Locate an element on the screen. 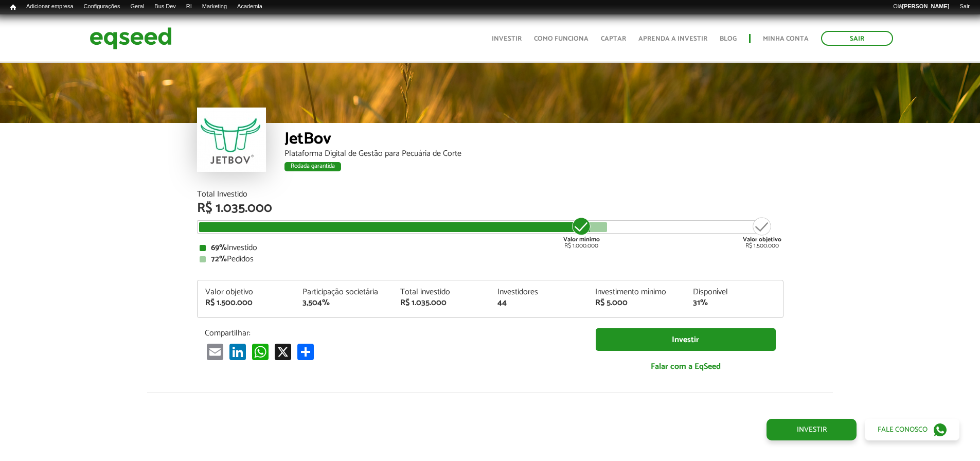 This screenshot has width=980, height=461. a: Blog is located at coordinates (727, 39).